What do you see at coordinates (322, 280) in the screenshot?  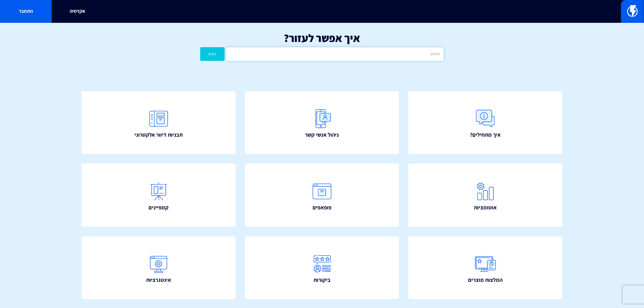 I see `span: ביקורות` at bounding box center [322, 280].